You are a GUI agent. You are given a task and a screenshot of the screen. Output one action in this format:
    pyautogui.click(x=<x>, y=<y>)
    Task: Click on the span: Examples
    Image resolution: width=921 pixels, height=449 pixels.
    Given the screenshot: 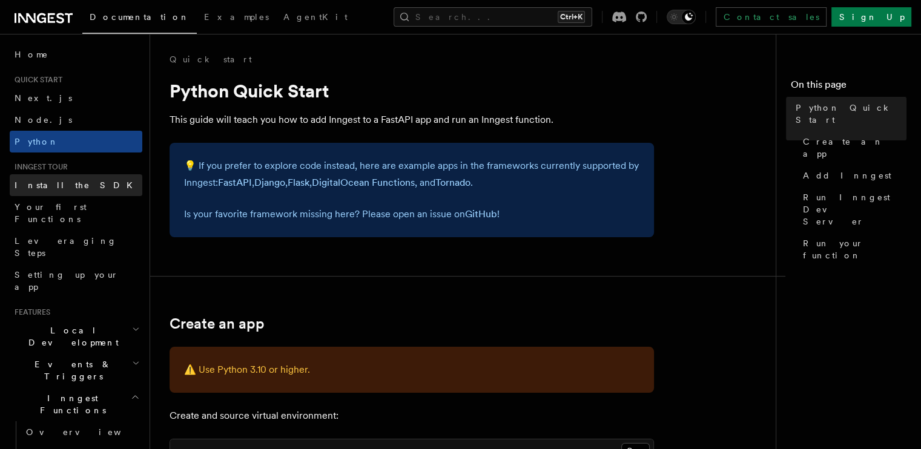 What is the action you would take?
    pyautogui.click(x=236, y=17)
    